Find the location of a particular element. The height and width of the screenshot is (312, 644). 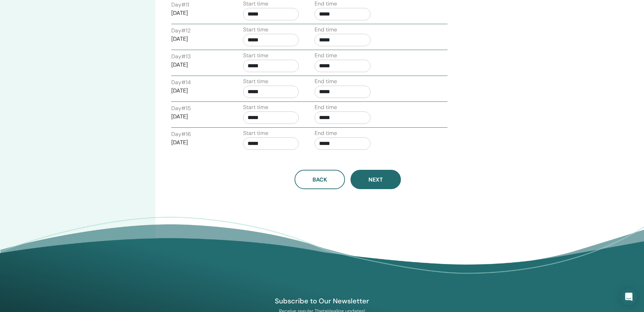

label: Day # 15 is located at coordinates (181, 108).